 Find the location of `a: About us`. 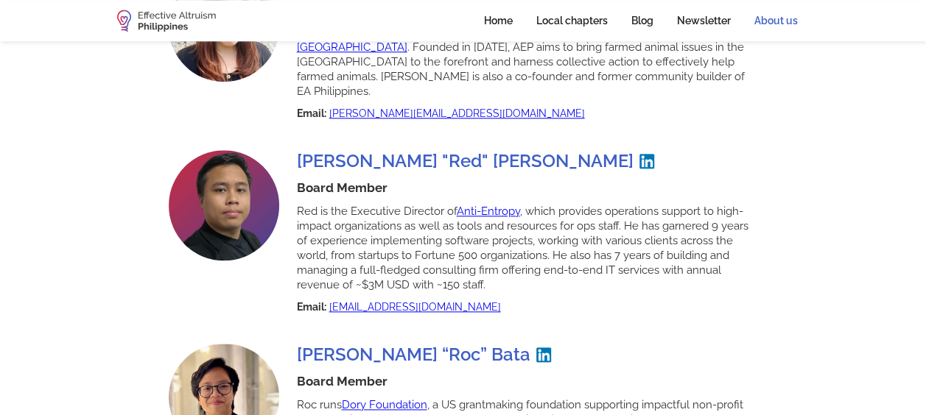

a: About us is located at coordinates (776, 21).